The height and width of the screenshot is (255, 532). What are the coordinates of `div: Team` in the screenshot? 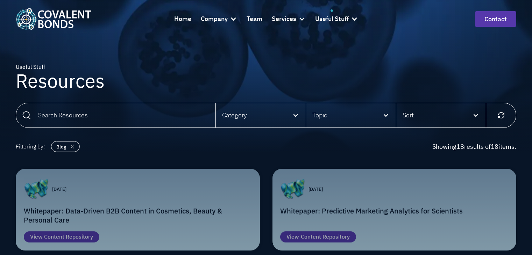 It's located at (254, 19).